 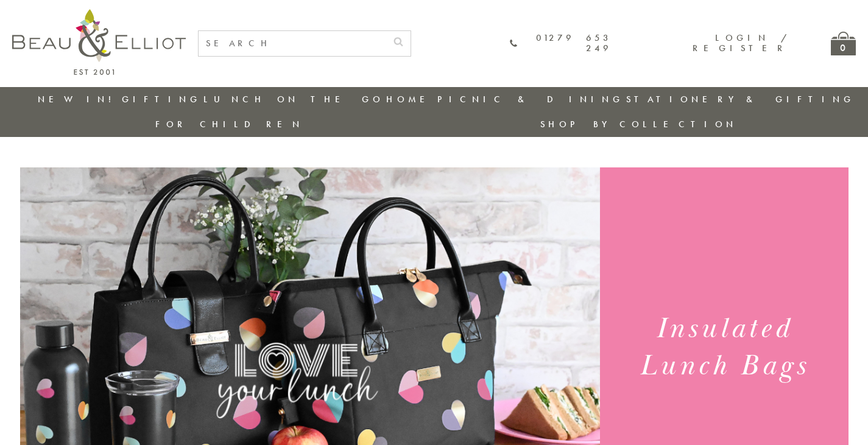 What do you see at coordinates (99, 42) in the screenshot?
I see `img: logo` at bounding box center [99, 42].